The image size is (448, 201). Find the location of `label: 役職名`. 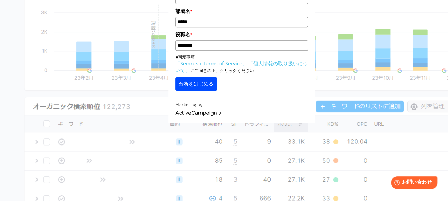

label: 役職名 is located at coordinates (241, 35).